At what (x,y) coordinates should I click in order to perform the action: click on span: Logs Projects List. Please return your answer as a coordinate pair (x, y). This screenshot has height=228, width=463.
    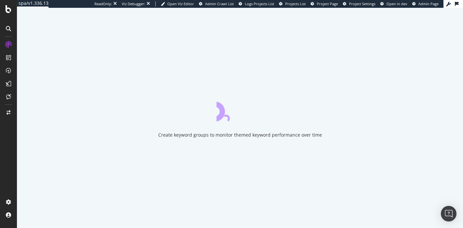
    Looking at the image, I should click on (260, 4).